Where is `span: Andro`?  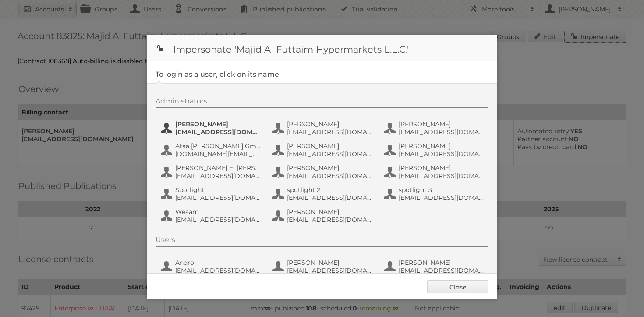 span: Andro is located at coordinates (218, 263).